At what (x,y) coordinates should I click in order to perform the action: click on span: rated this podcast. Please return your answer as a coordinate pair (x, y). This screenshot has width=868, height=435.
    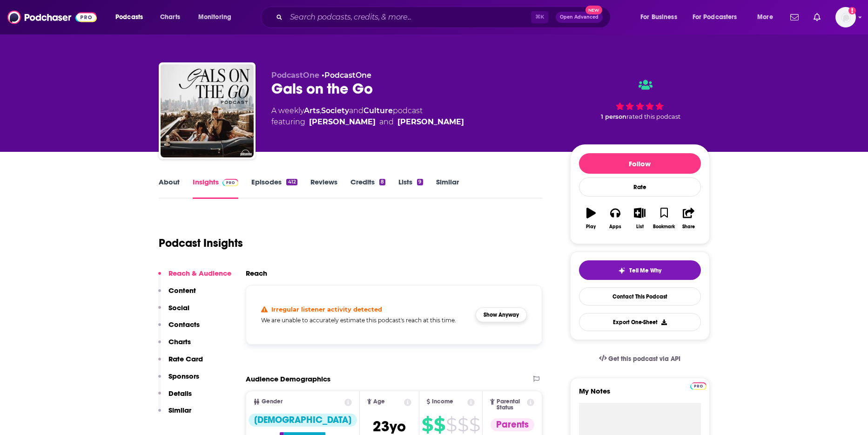
    Looking at the image, I should click on (653, 116).